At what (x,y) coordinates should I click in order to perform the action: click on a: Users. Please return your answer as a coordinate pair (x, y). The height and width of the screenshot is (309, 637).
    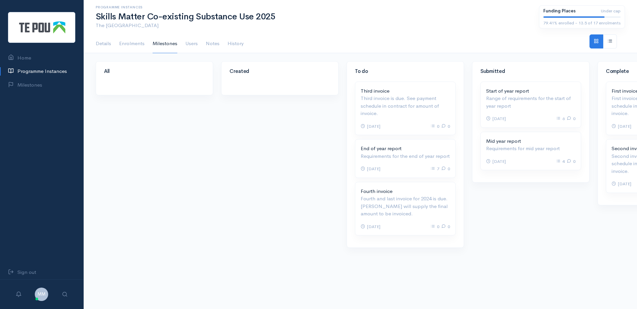
    Looking at the image, I should click on (191, 44).